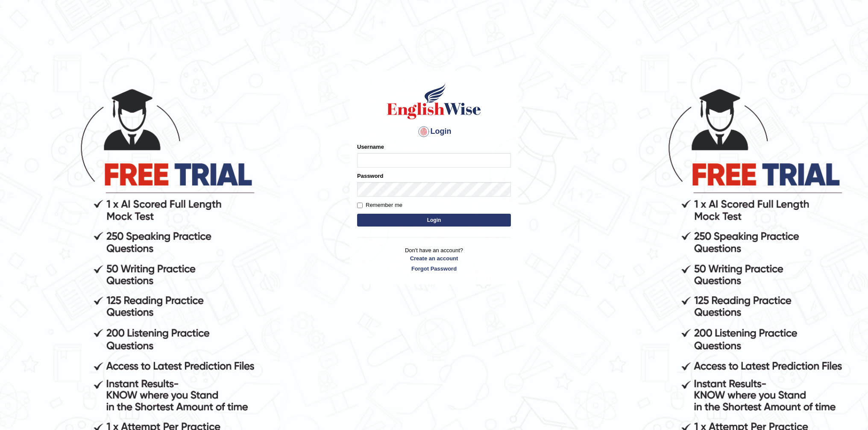 This screenshot has width=868, height=430. What do you see at coordinates (434, 258) in the screenshot?
I see `a: Create an account` at bounding box center [434, 258].